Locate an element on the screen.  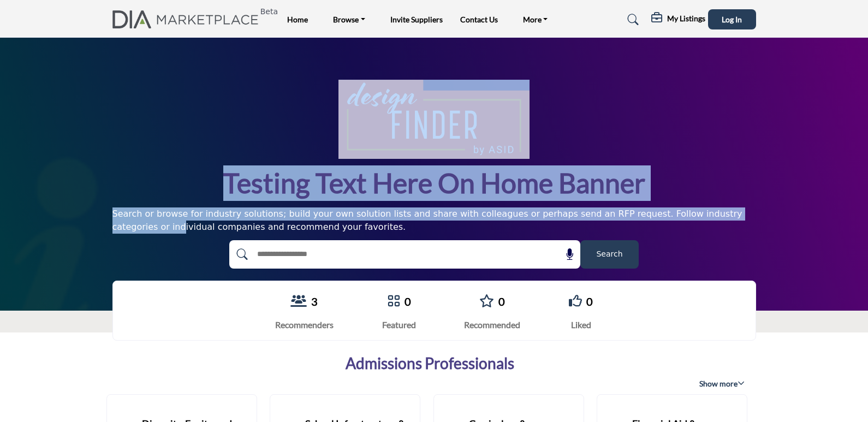
a: Search is located at coordinates (631, 19).